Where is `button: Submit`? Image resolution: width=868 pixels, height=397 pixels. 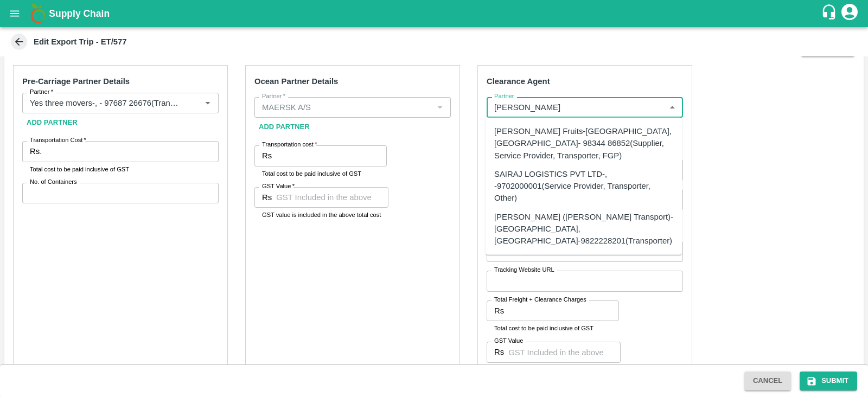 button: Submit is located at coordinates (829, 381).